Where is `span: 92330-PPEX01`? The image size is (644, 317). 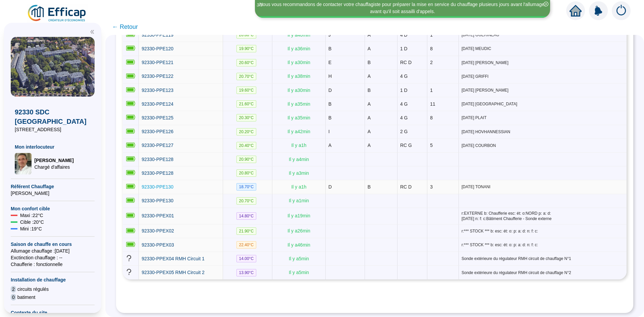 span: 92330-PPEX01 is located at coordinates (158, 215).